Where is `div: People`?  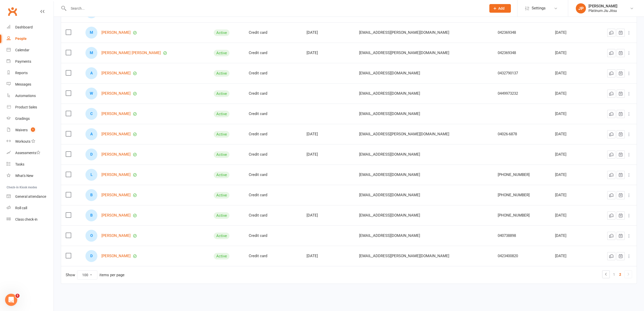
div: People is located at coordinates (21, 39).